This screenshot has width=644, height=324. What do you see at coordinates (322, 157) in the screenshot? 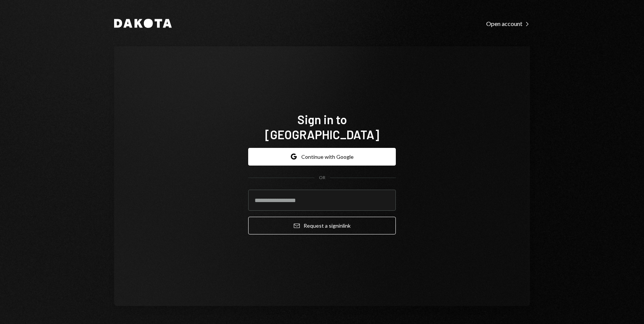
I see `button: Continue with Google` at bounding box center [322, 157].